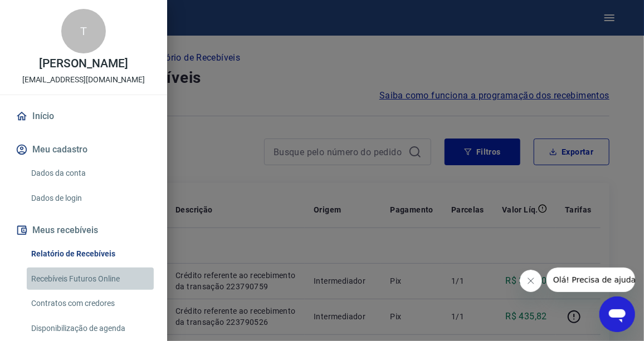 Image resolution: width=644 pixels, height=341 pixels. What do you see at coordinates (90, 254) in the screenshot?
I see `a: Relatório de Recebíveis` at bounding box center [90, 254].